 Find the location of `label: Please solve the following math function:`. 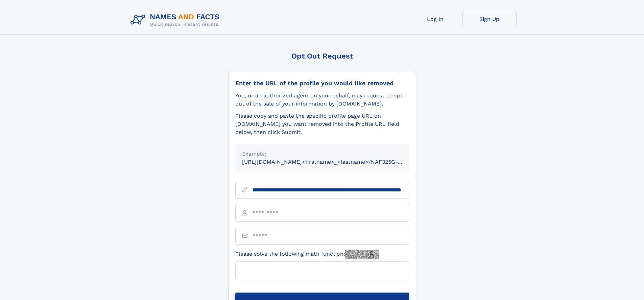

label: Please solve the following math function: is located at coordinates (307, 254).